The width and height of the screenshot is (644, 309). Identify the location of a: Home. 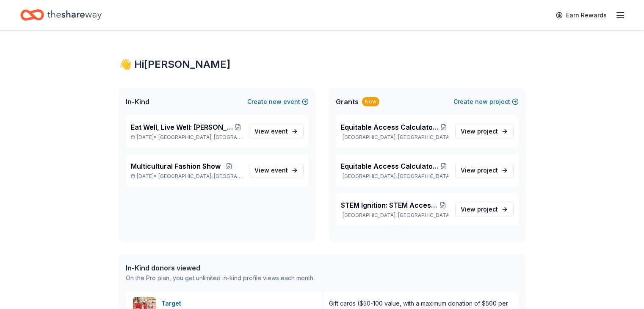
(61, 15).